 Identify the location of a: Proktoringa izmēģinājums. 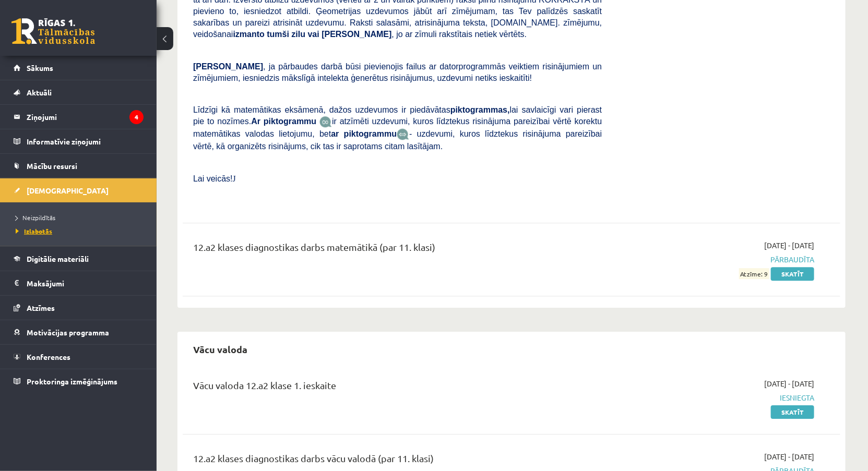
(78, 381).